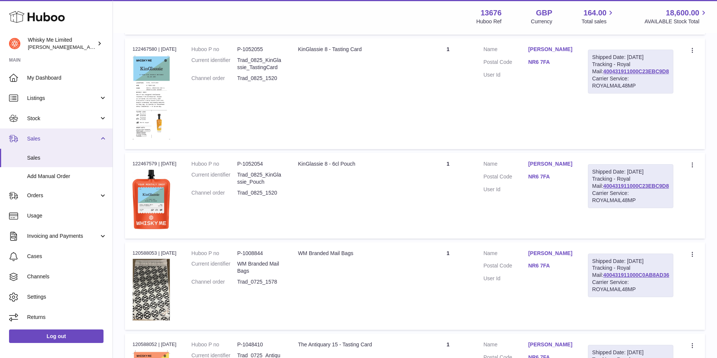 The image size is (717, 358). What do you see at coordinates (67, 277) in the screenshot?
I see `span: Channels` at bounding box center [67, 277].